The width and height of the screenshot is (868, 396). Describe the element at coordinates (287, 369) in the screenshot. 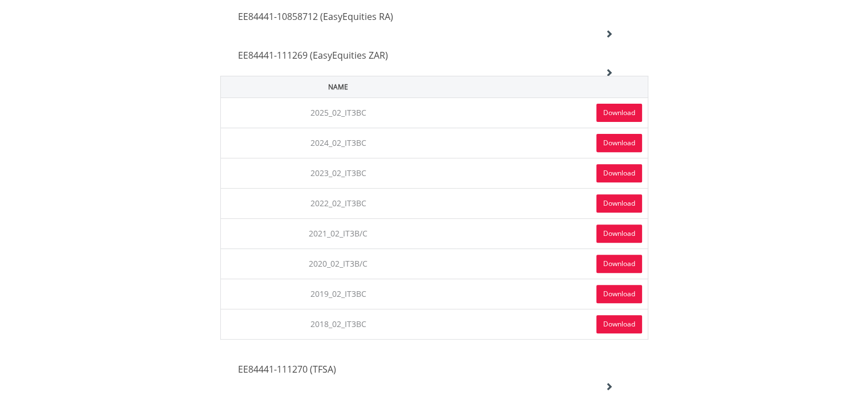

I see `span: EE84441-111270 (TFSA)` at that location.